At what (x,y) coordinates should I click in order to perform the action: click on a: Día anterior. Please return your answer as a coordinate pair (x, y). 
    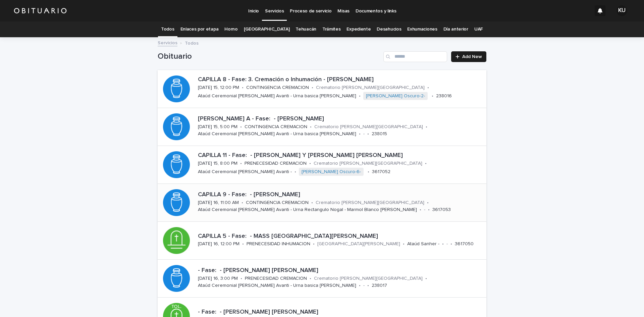
    Looking at the image, I should click on (456, 29).